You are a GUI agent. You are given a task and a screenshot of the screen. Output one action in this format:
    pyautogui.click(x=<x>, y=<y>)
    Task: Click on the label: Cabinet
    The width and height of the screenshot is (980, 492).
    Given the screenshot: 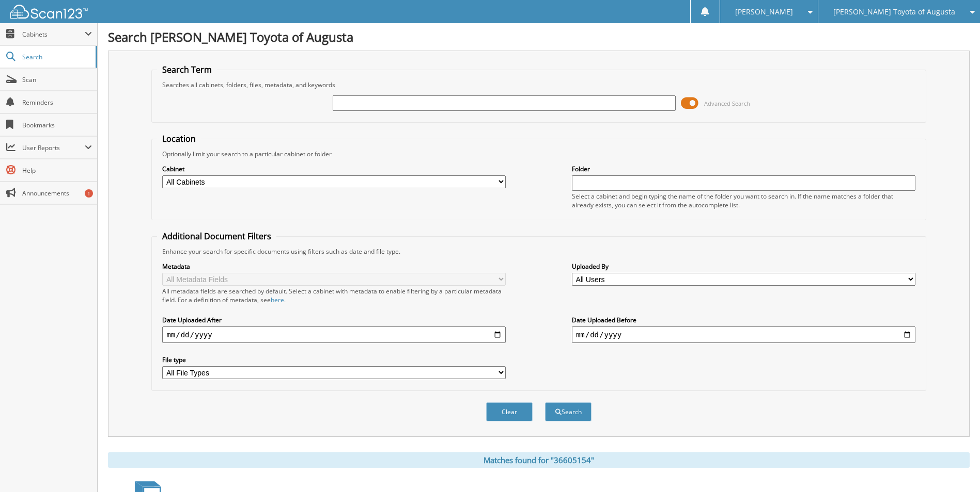 What is the action you would take?
    pyautogui.click(x=334, y=169)
    